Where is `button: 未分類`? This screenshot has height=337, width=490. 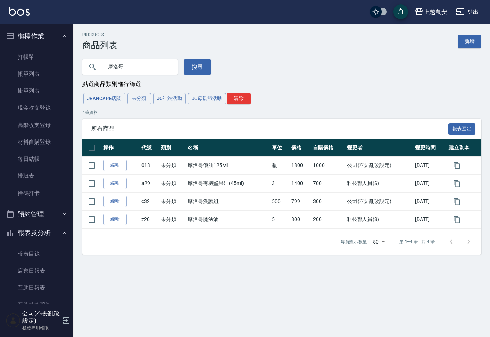
button: 未分類 is located at coordinates (139, 99).